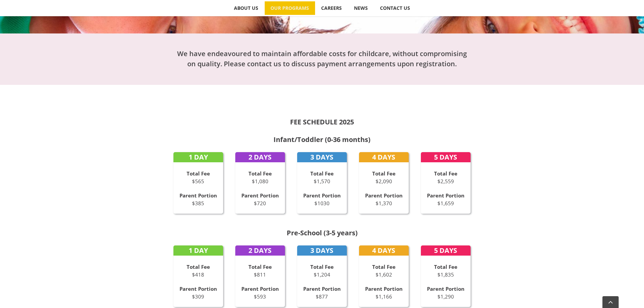 This screenshot has width=644, height=308. What do you see at coordinates (384, 292) in the screenshot?
I see `p: $1,166` at bounding box center [384, 292].